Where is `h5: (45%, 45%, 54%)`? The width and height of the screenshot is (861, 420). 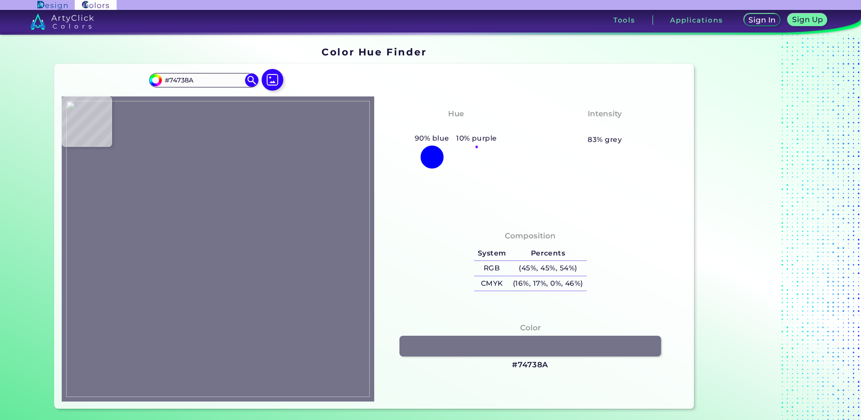
h5: (45%, 45%, 54%) is located at coordinates (548, 268).